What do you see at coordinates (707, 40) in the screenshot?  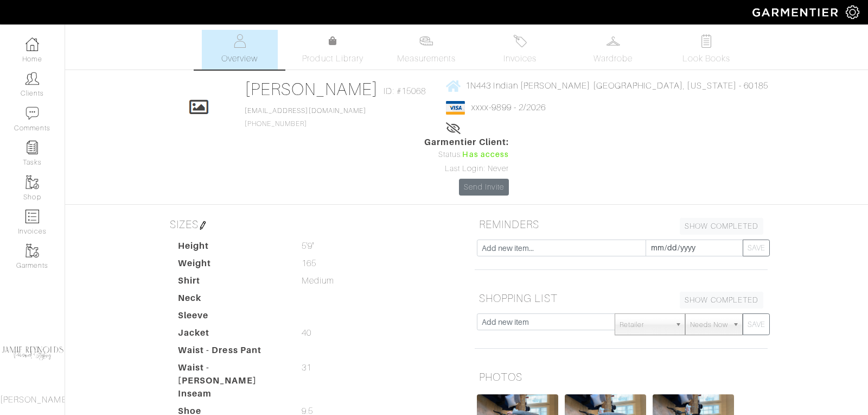 I see `img: todo-9ac3debb85659649dc8f770b8b6100bb5dab4b48dedcbae339e5042a72dfd3cc.svg` at bounding box center [707, 40].